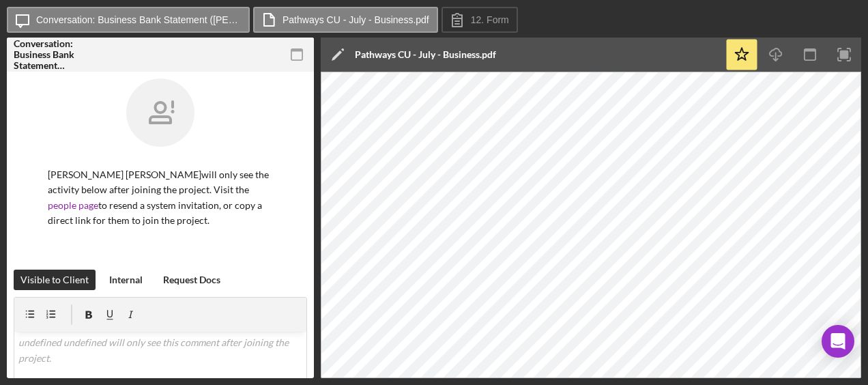 The width and height of the screenshot is (868, 385). What do you see at coordinates (356, 20) in the screenshot?
I see `label: Pathways CU - July - Business.pdf` at bounding box center [356, 20].